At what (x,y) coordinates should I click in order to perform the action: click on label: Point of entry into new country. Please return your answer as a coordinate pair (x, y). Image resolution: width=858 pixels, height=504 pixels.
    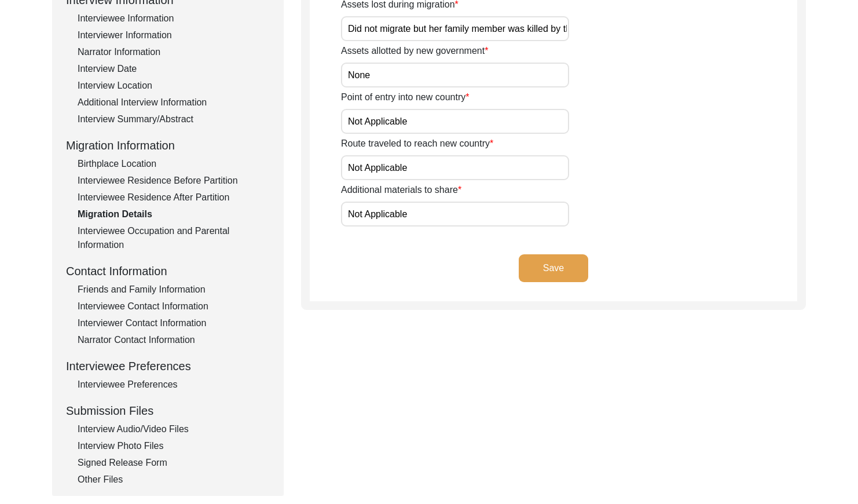
    Looking at the image, I should click on (405, 97).